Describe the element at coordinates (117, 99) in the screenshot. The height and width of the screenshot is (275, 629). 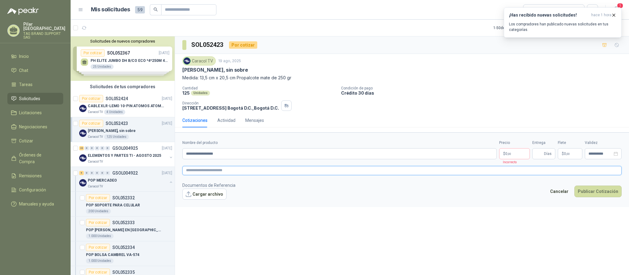
I see `p: SOL052424` at that location.